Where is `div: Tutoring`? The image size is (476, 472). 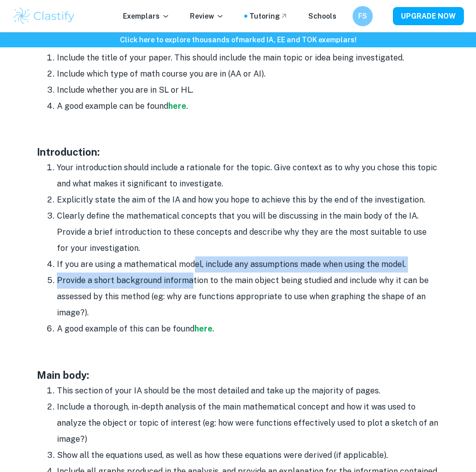
div: Tutoring is located at coordinates (269, 16).